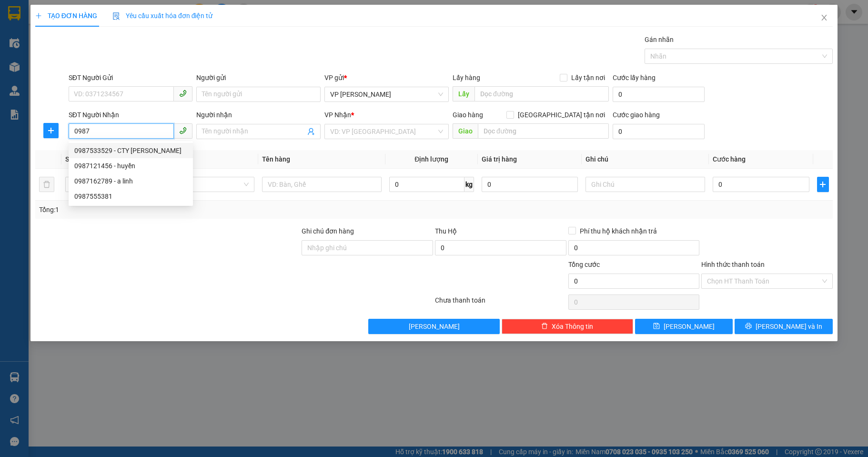  Describe the element at coordinates (636, 115) in the screenshot. I see `label: Cước giao hàng` at that location.